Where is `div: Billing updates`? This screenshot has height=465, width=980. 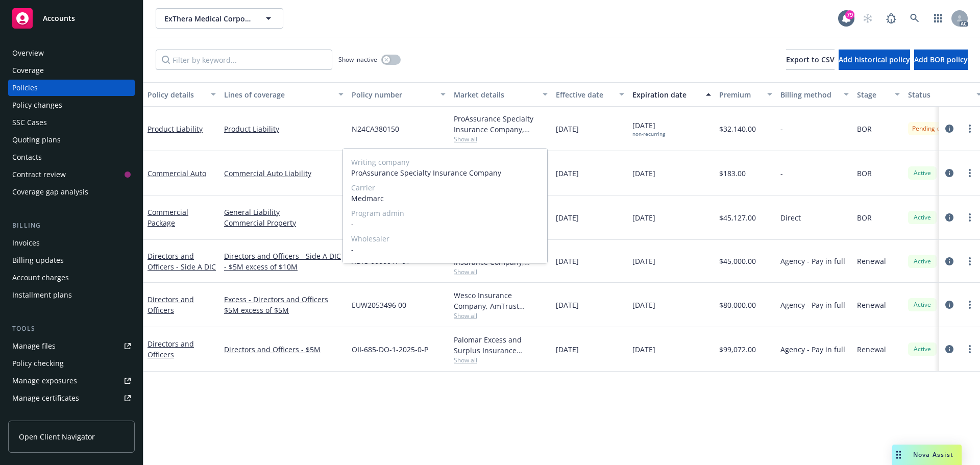
div: Billing updates is located at coordinates (37, 261).